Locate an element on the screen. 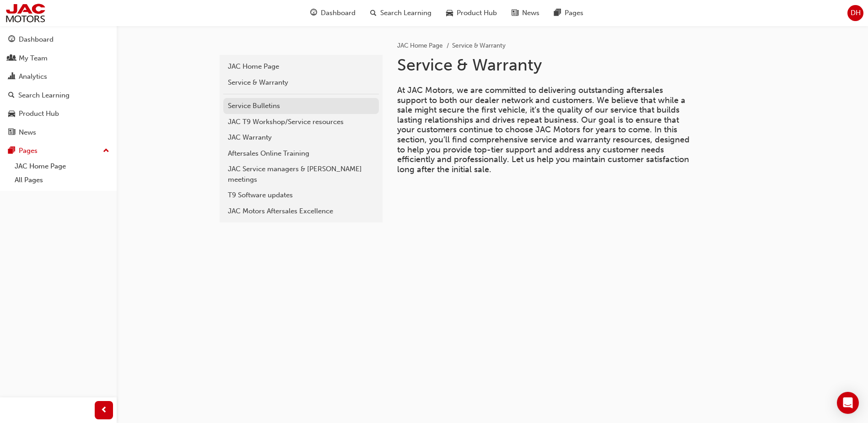 The height and width of the screenshot is (423, 868). a: Dashboard is located at coordinates (58, 39).